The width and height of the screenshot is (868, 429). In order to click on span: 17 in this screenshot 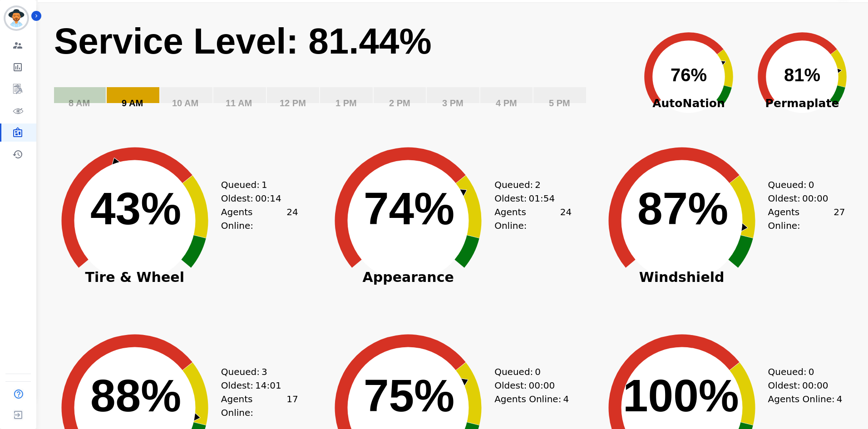, I will do `click(292, 406)`.